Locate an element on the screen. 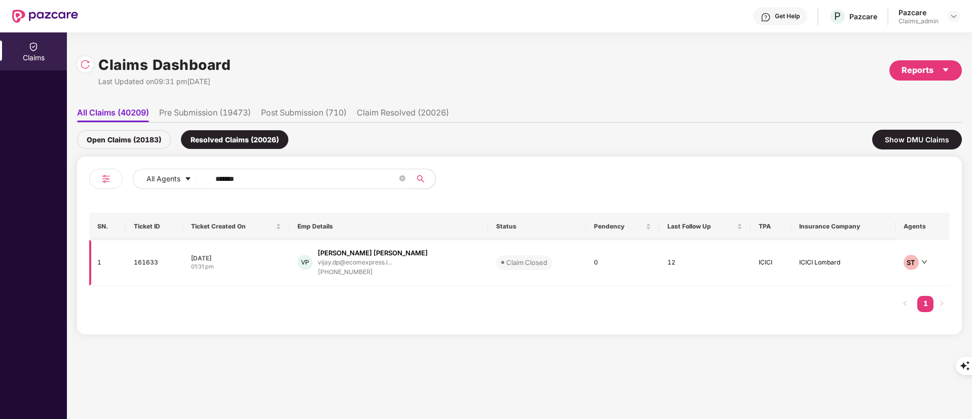 This screenshot has width=972, height=419. img: svg+xml;base64,PHN2ZyB4bWxucz0iaHR0cDovL3d3dy53My5vcmcvMjAwMC9zdmciIHdpZHRoPSIyNCIgaGVpZ2h0PSIyNC... is located at coordinates (106, 179).